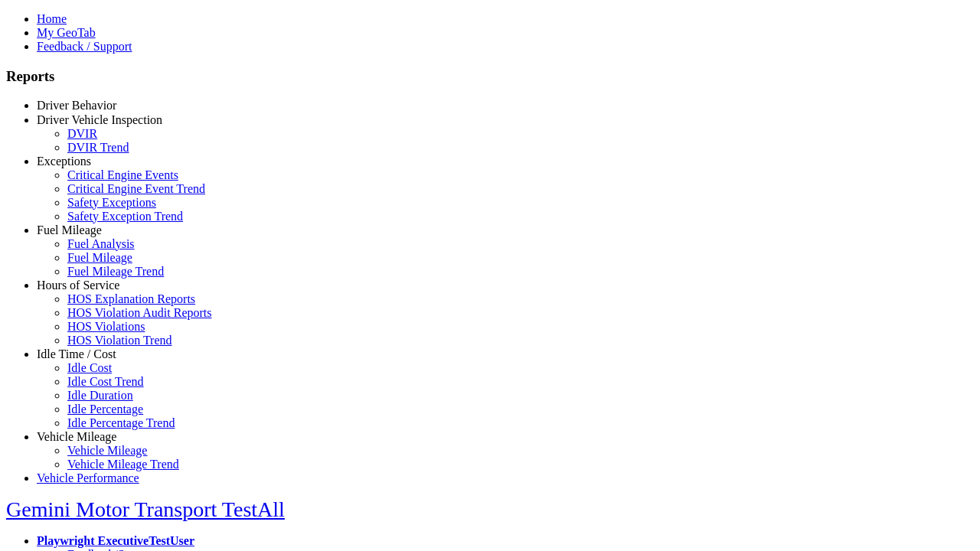 The image size is (980, 551). What do you see at coordinates (90, 367) in the screenshot?
I see `a: Idle Cost` at bounding box center [90, 367].